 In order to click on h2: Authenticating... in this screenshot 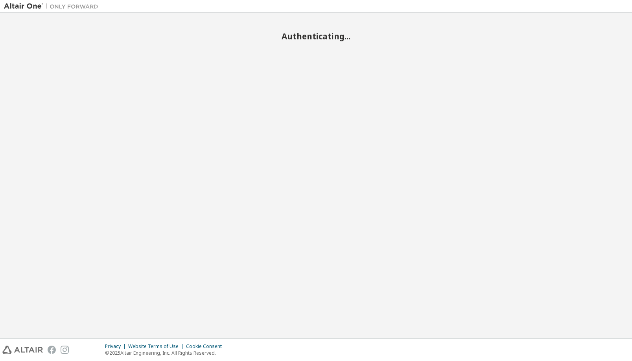, I will do `click(316, 36)`.